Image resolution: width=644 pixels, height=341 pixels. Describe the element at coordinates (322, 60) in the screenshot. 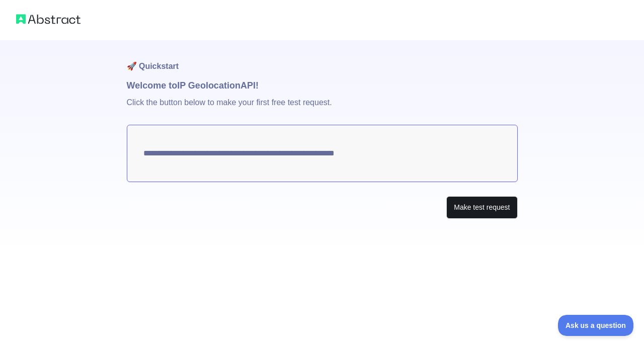

I see `h1: 🚀 Quickstart` at that location.